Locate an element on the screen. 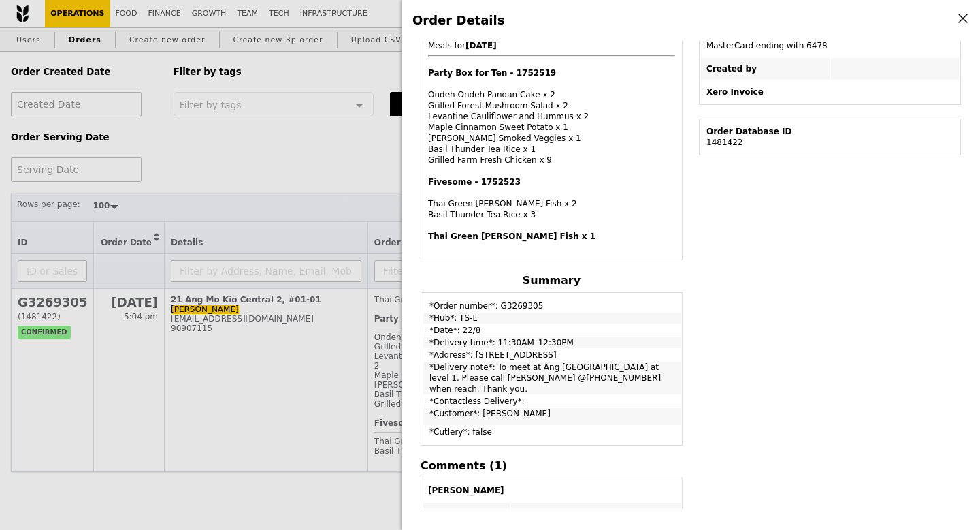  div: Created by is located at coordinates (765, 69).